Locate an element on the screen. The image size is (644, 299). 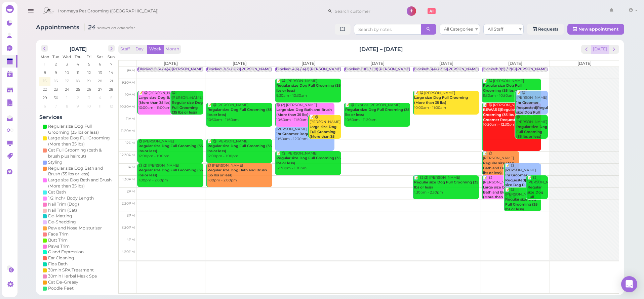
span: Tue is located at coordinates (56, 57).